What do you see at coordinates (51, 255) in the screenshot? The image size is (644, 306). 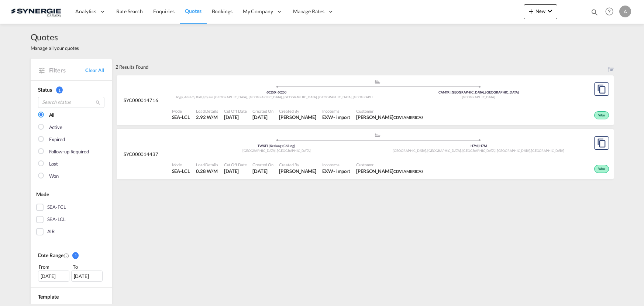 I see `span: Date Range` at bounding box center [51, 255].